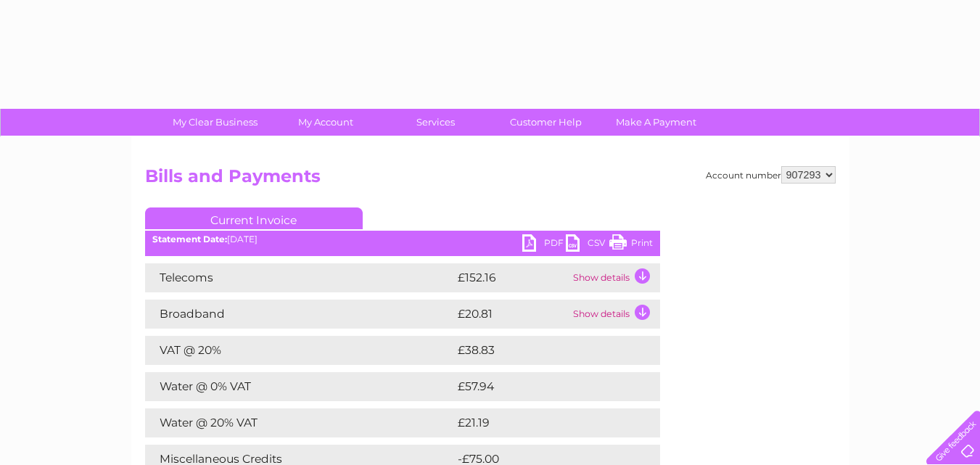 The width and height of the screenshot is (980, 465). Describe the element at coordinates (299, 278) in the screenshot. I see `td: Telecoms` at that location.